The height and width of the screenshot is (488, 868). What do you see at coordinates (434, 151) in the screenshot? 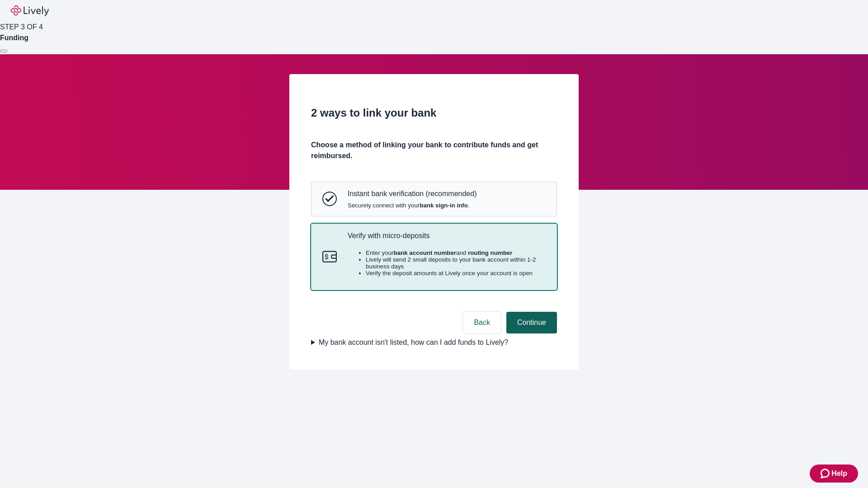
I see `h4: Choose a method of linking your bank to contribute funds and get reimbursed.` at bounding box center [434, 151].